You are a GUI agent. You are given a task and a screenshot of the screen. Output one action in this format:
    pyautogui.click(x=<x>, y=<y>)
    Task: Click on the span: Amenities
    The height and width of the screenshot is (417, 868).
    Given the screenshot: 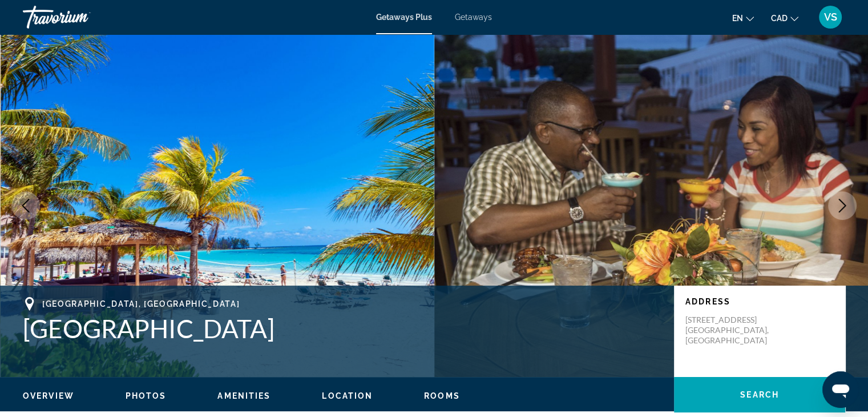 What is the action you would take?
    pyautogui.click(x=243, y=396)
    